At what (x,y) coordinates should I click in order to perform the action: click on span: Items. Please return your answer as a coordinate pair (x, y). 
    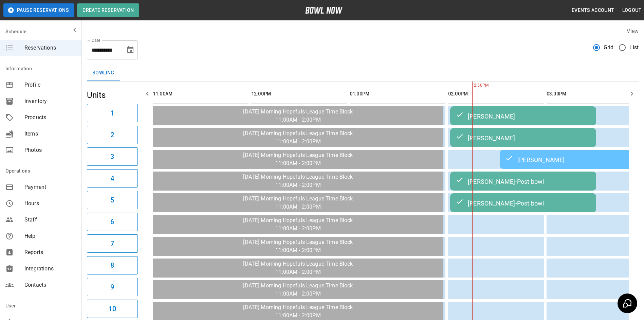
    Looking at the image, I should click on (50, 134).